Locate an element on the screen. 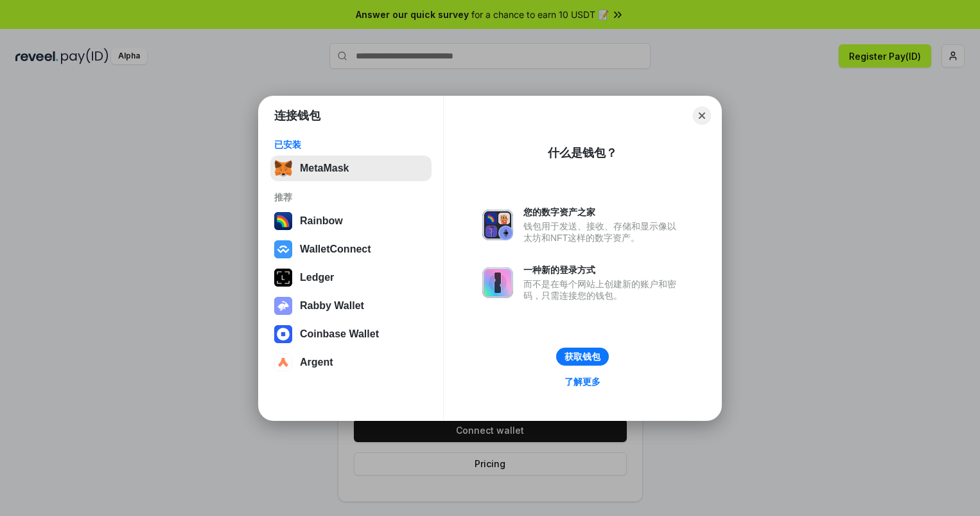  button: Rabby Wallet is located at coordinates (350, 306).